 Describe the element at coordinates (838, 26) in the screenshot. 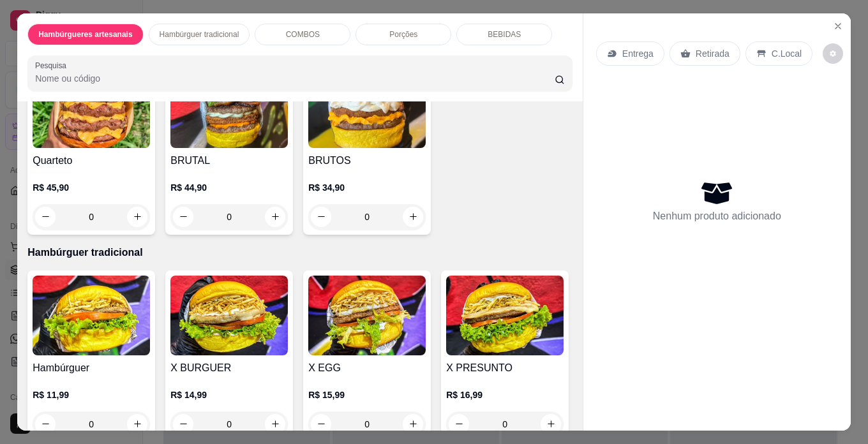

I see `button: Close` at that location.